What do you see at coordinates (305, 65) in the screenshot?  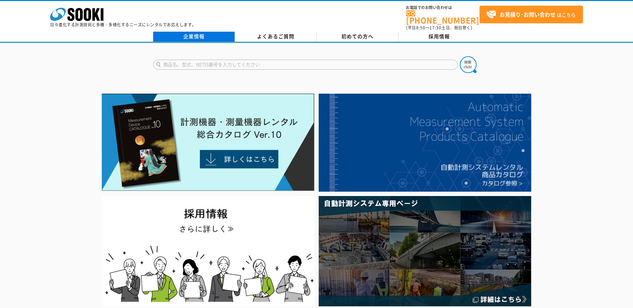 I see `input: 商品名、型式、NETIS番号を入力してください` at bounding box center [305, 65].